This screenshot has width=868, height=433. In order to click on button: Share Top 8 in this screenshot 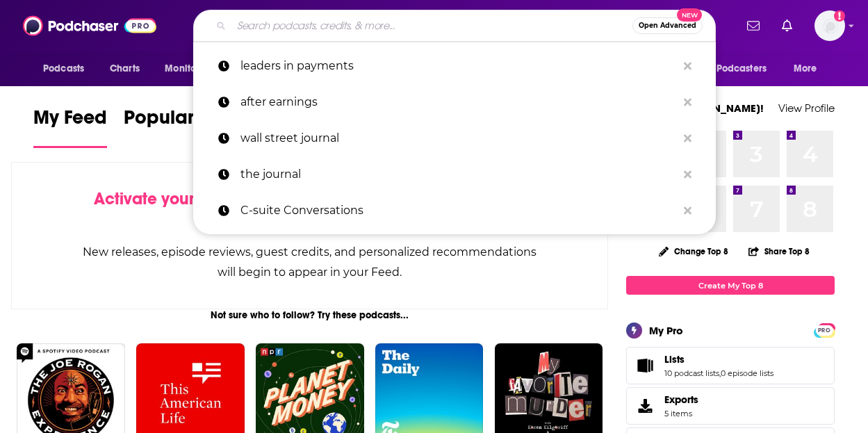, I will do `click(779, 251)`.